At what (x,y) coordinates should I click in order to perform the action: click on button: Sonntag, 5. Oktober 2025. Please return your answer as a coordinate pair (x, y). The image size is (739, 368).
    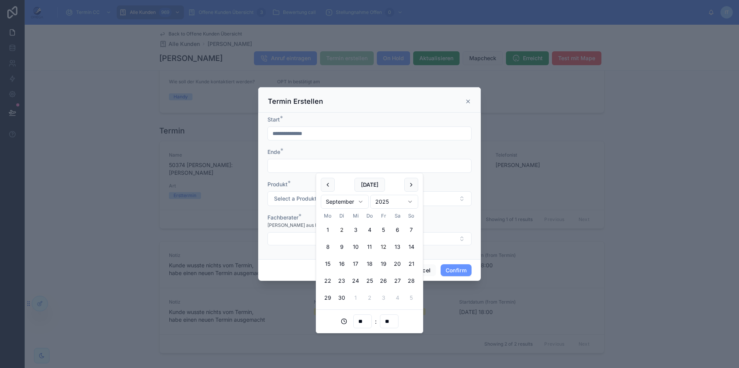
    Looking at the image, I should click on (411, 298).